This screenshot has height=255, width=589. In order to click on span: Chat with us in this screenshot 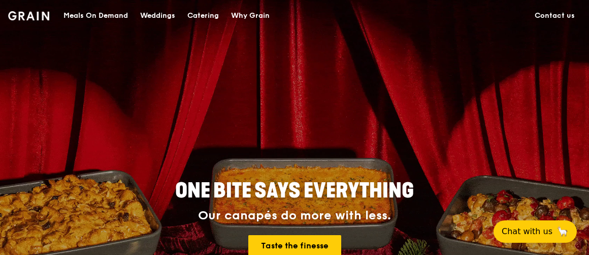, I will do `click(527, 231)`.